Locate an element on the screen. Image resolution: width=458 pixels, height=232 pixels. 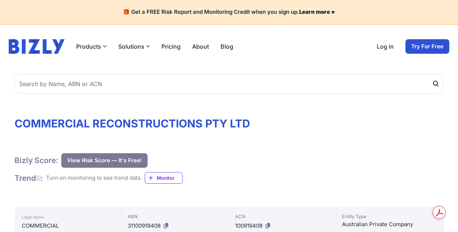
a: About is located at coordinates (200, 46).